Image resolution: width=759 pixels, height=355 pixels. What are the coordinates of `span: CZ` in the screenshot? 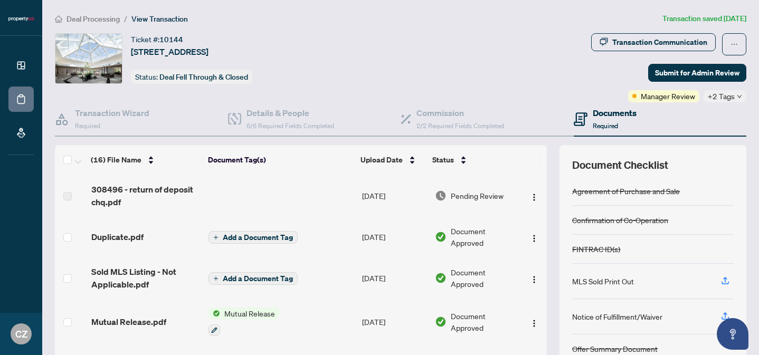 It's located at (21, 334).